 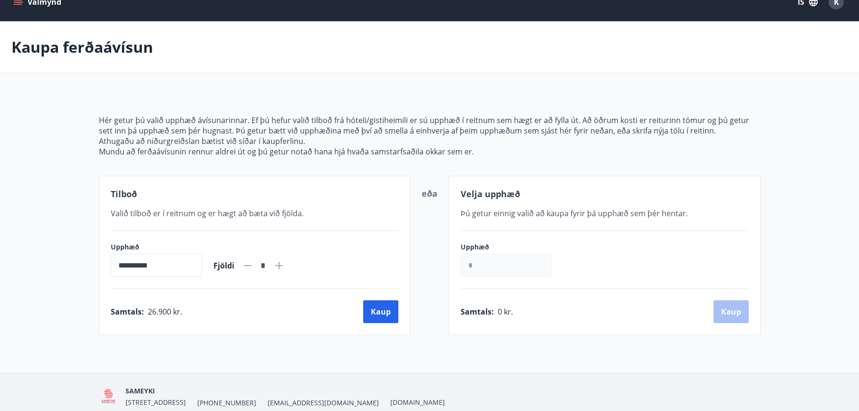 What do you see at coordinates (430, 141) in the screenshot?
I see `p: Athugaðu að niðurgreiðslan bætist við síðar í kaupferlinu.` at bounding box center [430, 141].